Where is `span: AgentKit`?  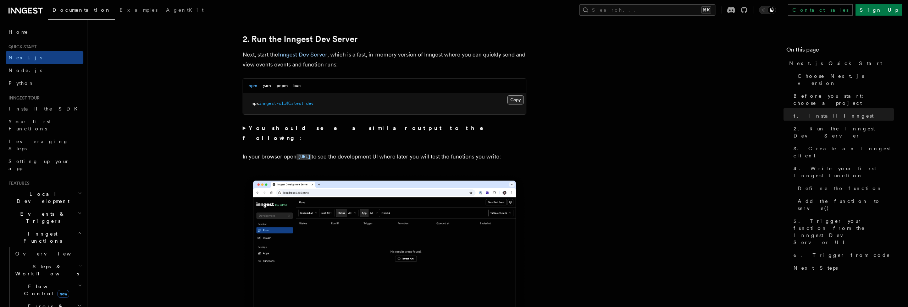
span: AgentKit is located at coordinates (185, 10).